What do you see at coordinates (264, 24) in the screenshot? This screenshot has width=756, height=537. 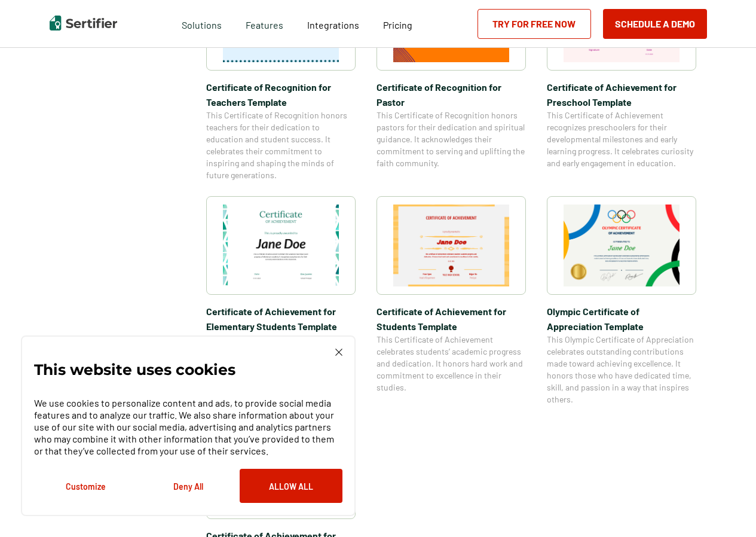 I see `span: Features` at bounding box center [264, 24].